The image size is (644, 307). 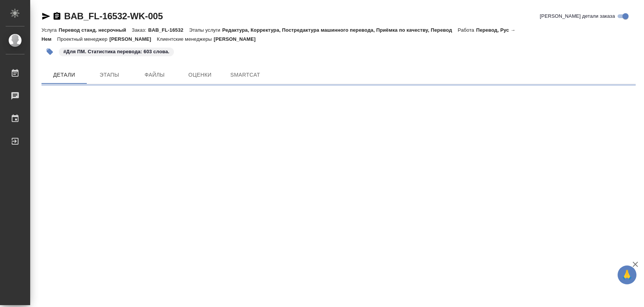 I want to click on p: Клиентские менеджеры, so click(x=185, y=39).